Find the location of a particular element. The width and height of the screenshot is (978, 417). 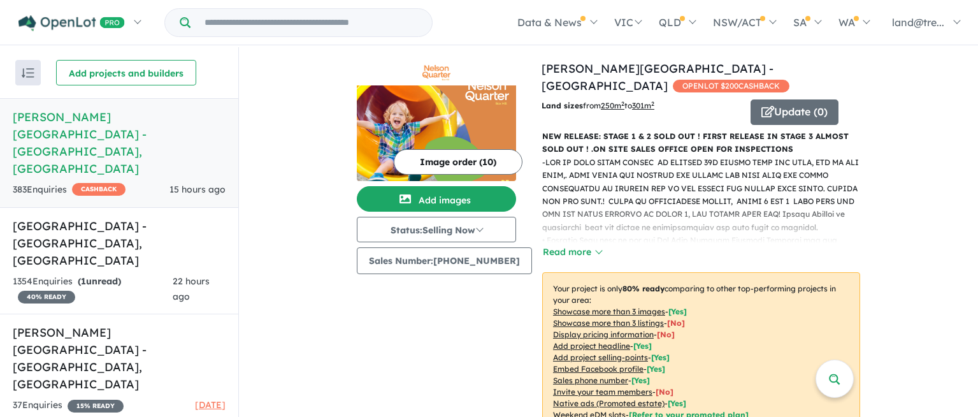

span: [Yes] is located at coordinates (677, 403).